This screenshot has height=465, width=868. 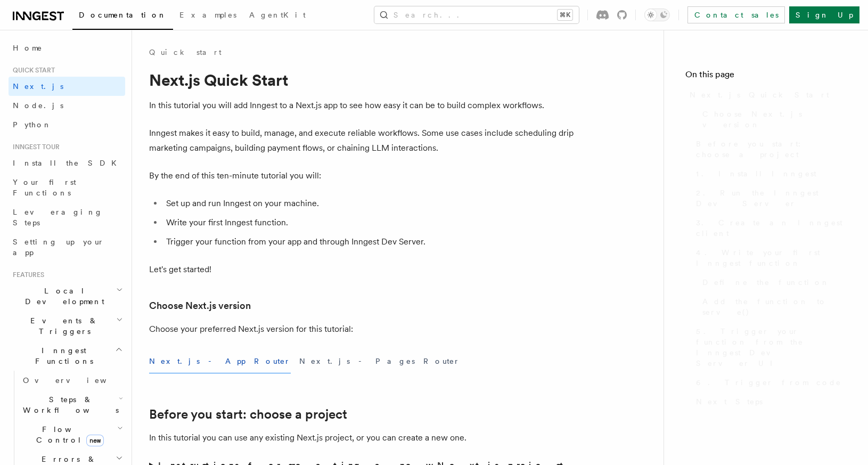 I want to click on a: AgentKit, so click(x=278, y=16).